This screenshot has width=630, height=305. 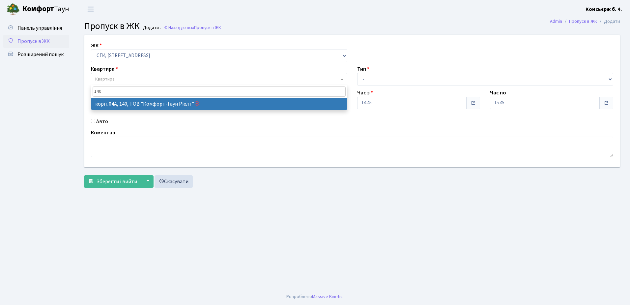 What do you see at coordinates (40, 28) in the screenshot?
I see `span: Панель управління` at bounding box center [40, 28].